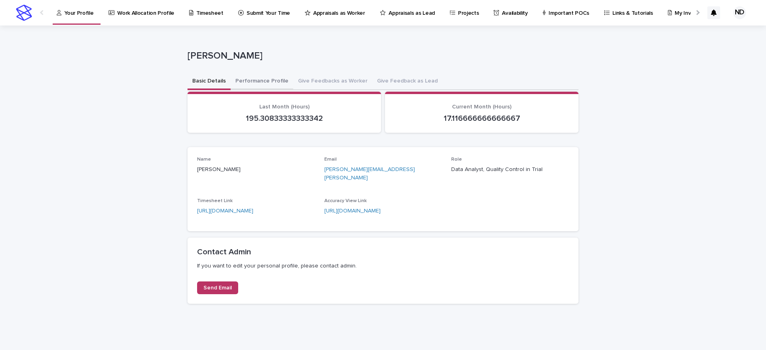 Image resolution: width=766 pixels, height=350 pixels. I want to click on span: Send Email, so click(218, 288).